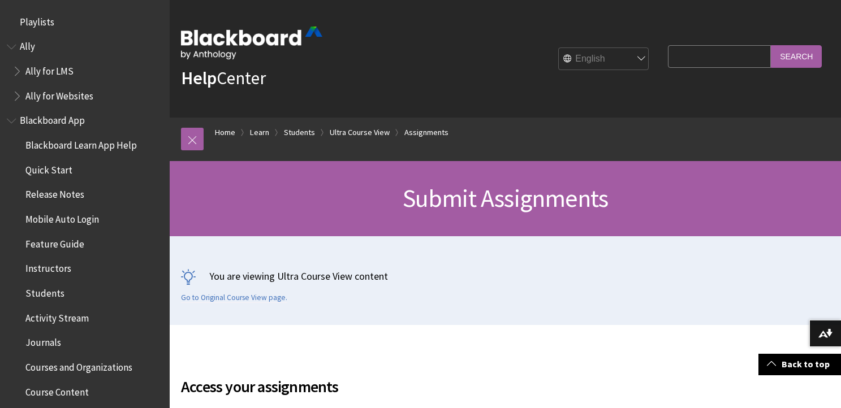 The width and height of the screenshot is (841, 408). What do you see at coordinates (43, 341) in the screenshot?
I see `span: Journals` at bounding box center [43, 341].